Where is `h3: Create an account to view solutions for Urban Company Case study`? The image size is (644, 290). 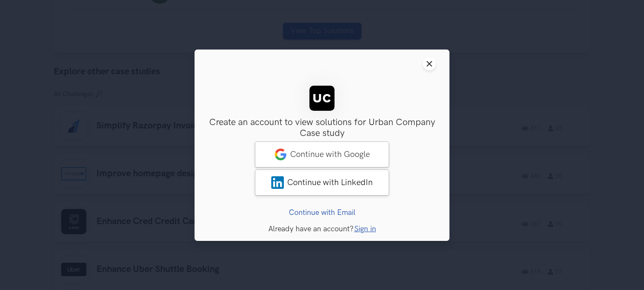
h3: Create an account to view solutions for Urban Company Case study is located at coordinates (322, 128).